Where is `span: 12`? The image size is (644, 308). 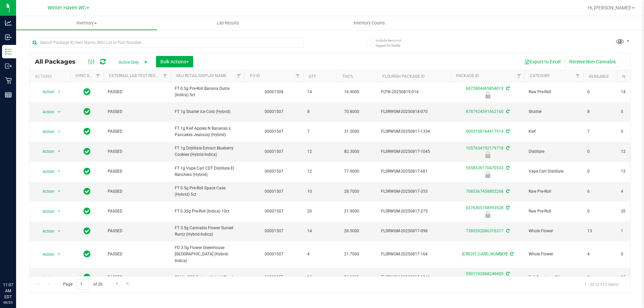 span: 12 is located at coordinates (320, 277).